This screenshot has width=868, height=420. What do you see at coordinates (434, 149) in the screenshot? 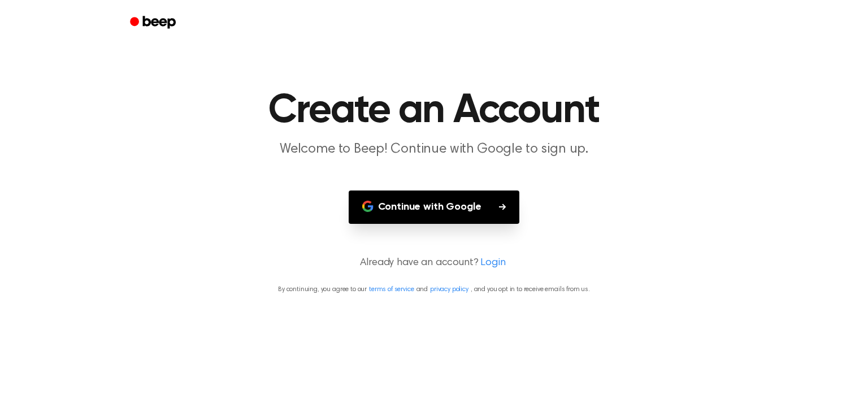
I see `p: Welcome to Beep! Continue with Google to sign up.` at bounding box center [434, 149].